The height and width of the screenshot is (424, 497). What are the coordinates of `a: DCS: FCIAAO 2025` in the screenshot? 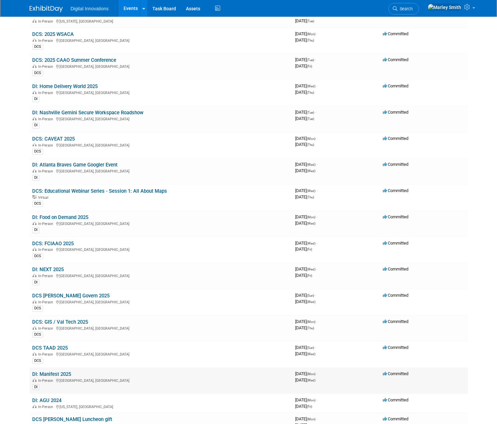 It's located at (53, 244).